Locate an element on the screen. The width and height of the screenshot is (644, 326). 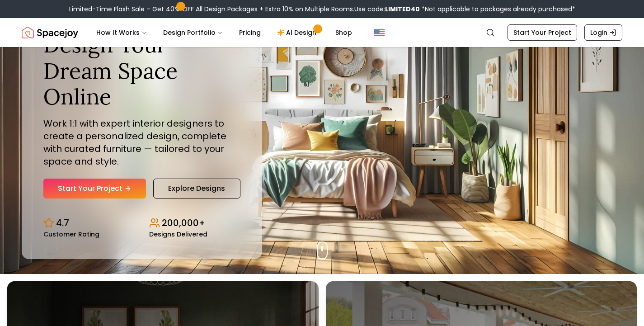
nav: Global is located at coordinates (322, 33).